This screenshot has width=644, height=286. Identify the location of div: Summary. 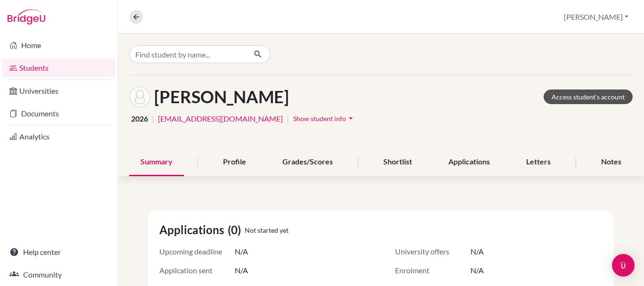
(157, 162).